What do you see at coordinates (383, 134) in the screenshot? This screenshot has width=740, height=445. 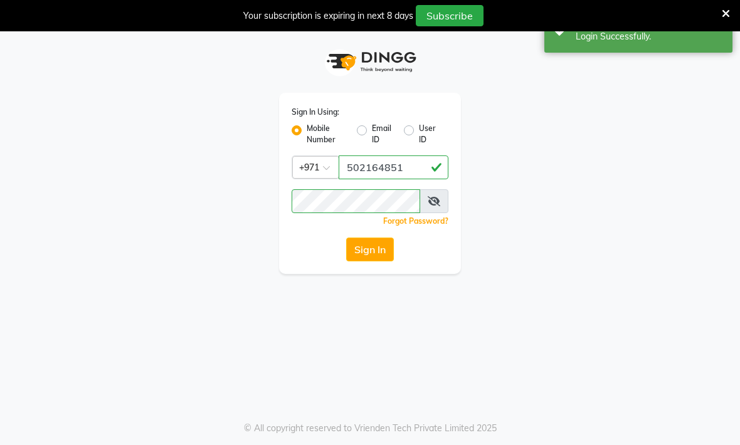 I see `label: Email ID` at bounding box center [383, 134].